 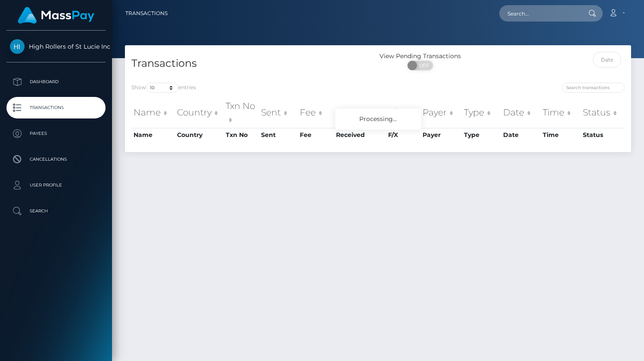 I want to click on h4: Transactions, so click(x=252, y=63).